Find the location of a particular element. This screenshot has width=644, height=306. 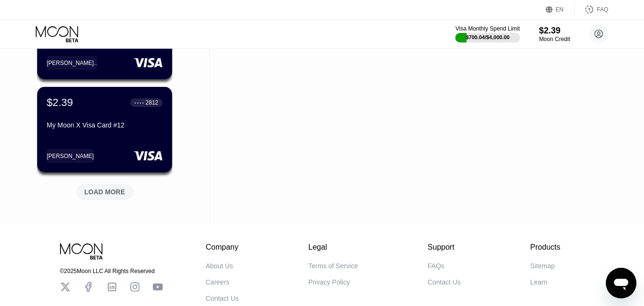

div: $2.39Moon Credit is located at coordinates (555, 34).